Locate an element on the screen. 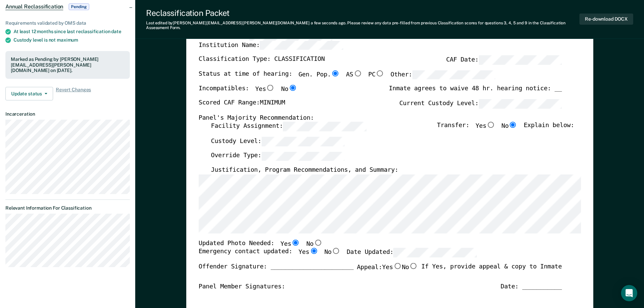 This screenshot has width=644, height=308. label: Date Updated: is located at coordinates (411, 253).